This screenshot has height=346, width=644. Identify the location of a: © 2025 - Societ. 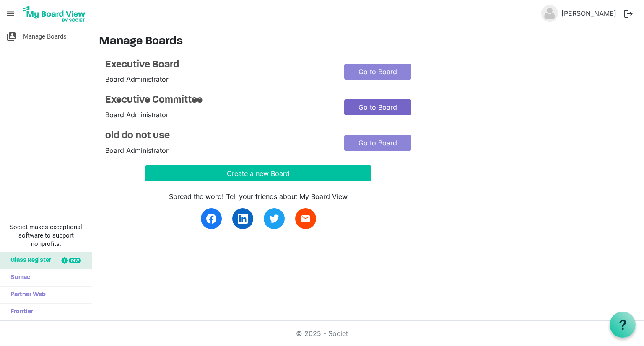
(322, 334).